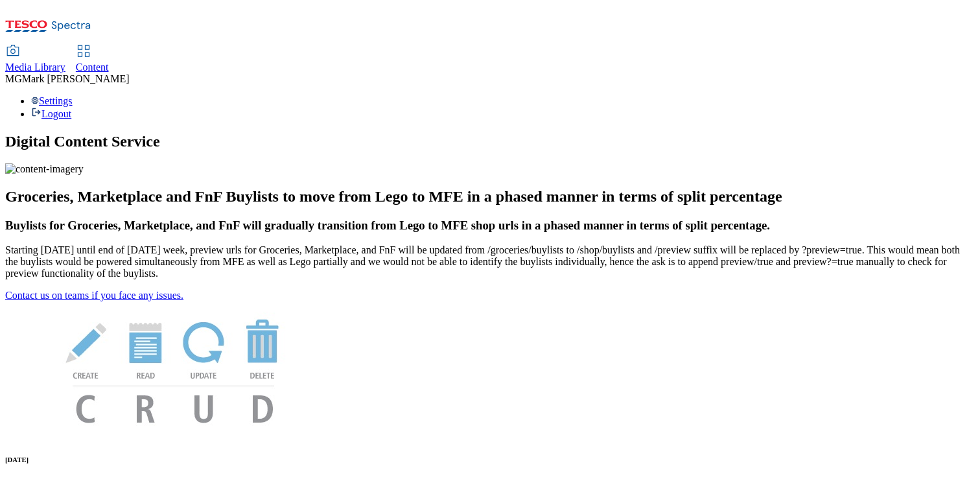  Describe the element at coordinates (14, 78) in the screenshot. I see `span: MG` at that location.